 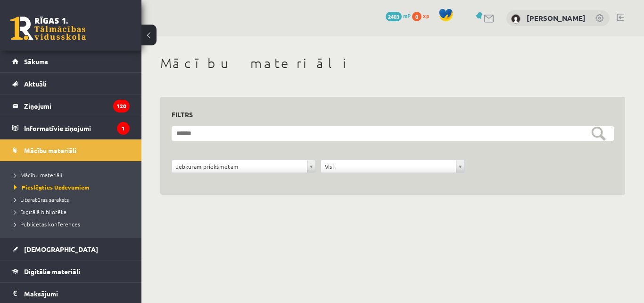 What do you see at coordinates (393, 63) in the screenshot?
I see `h1: Mācību materiāli` at bounding box center [393, 63].